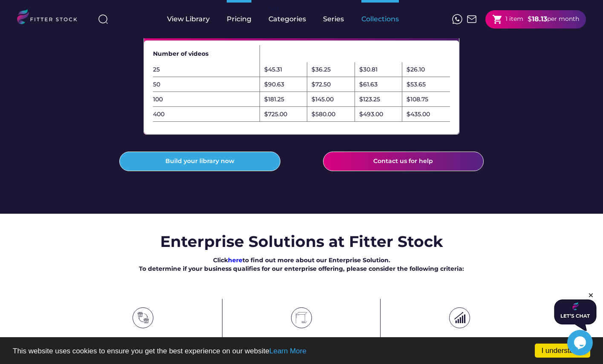 The image size is (603, 364). Describe the element at coordinates (497, 19) in the screenshot. I see `text: shopping_cart` at that location.